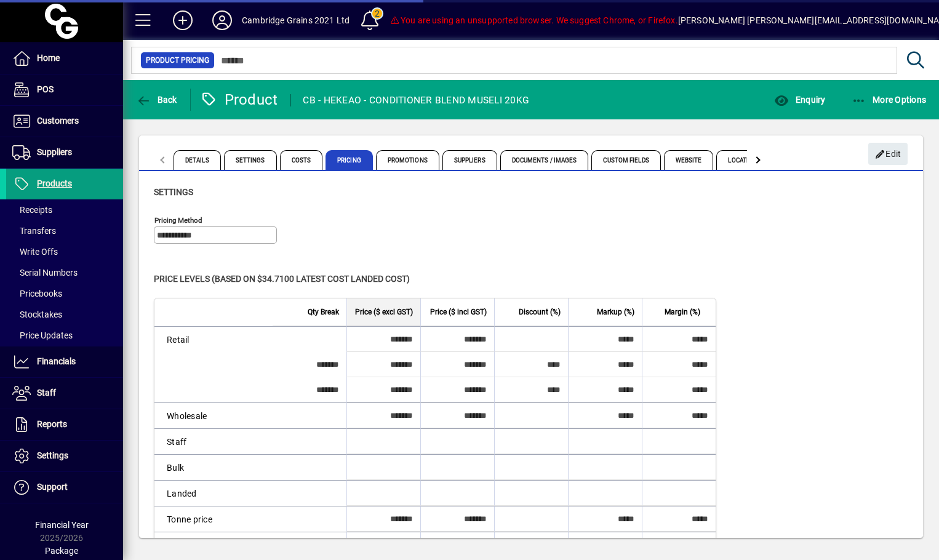  I want to click on a: Reports, so click(65, 425).